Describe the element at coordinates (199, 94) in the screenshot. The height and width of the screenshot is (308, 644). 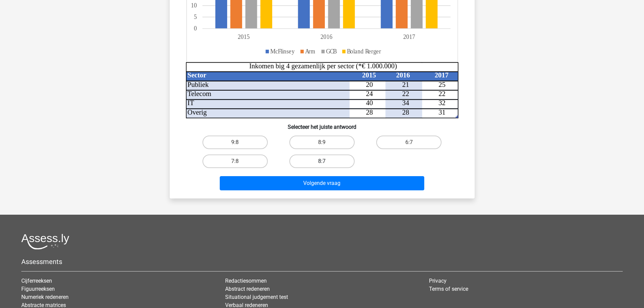
I see `tspan: Telecom` at that location.